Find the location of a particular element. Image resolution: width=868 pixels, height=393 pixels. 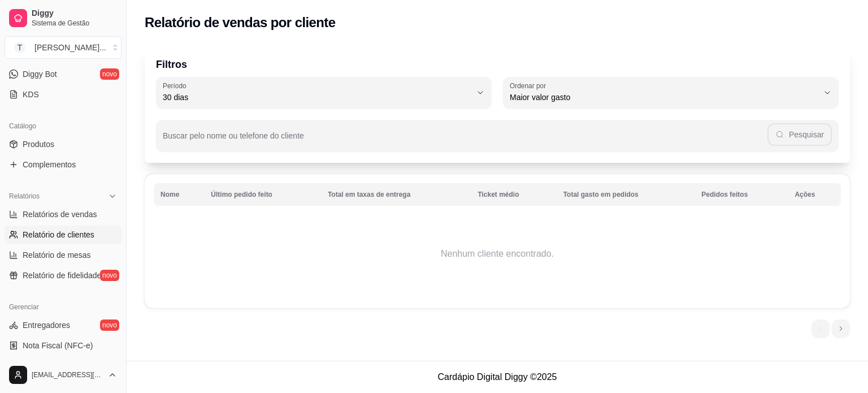

a: Complementos is located at coordinates (62, 165).